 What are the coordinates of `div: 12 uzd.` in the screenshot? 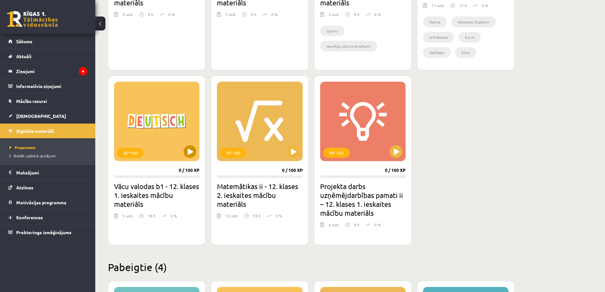 It's located at (232, 217).